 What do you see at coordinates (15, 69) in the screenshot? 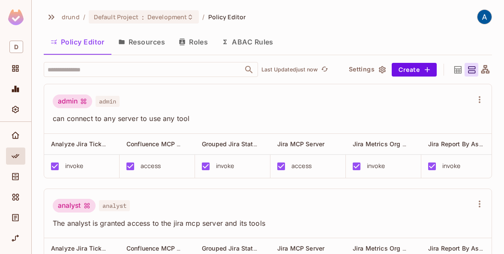
I see `div: Projects` at bounding box center [15, 69].